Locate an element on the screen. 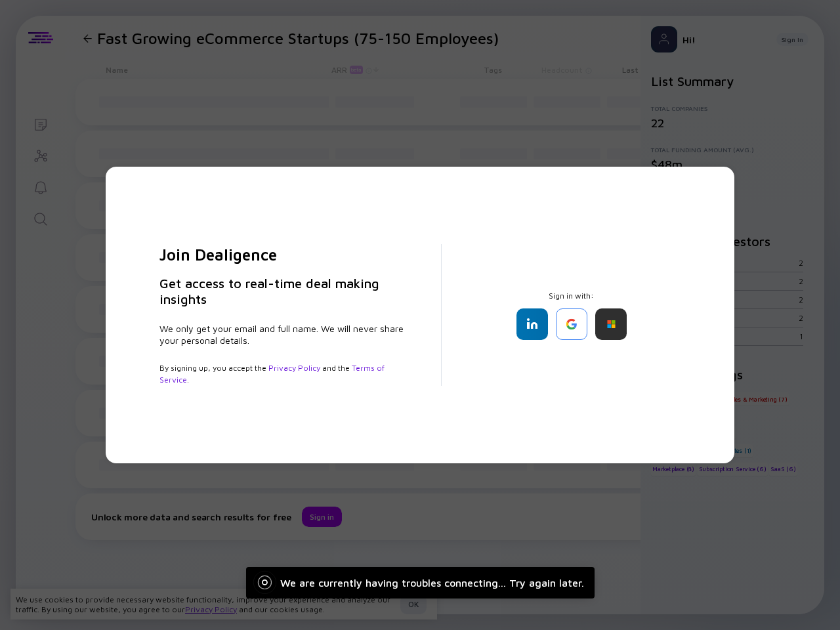  a: Privacy Policy is located at coordinates (294, 367).